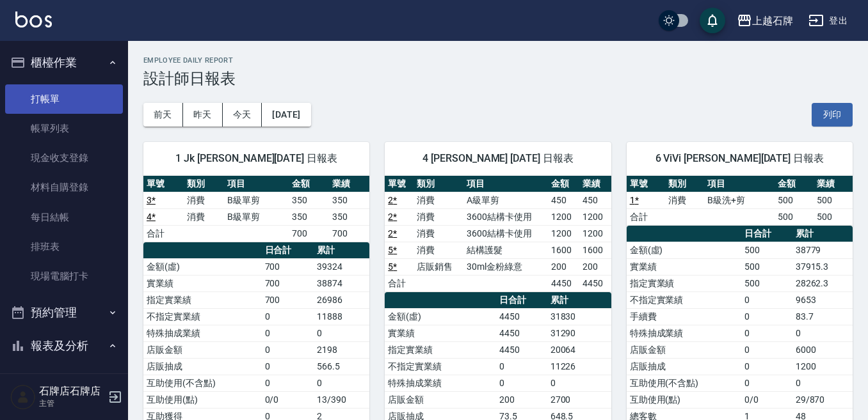 This screenshot has width=868, height=420. What do you see at coordinates (773, 20) in the screenshot?
I see `div: 上越石牌` at bounding box center [773, 20].